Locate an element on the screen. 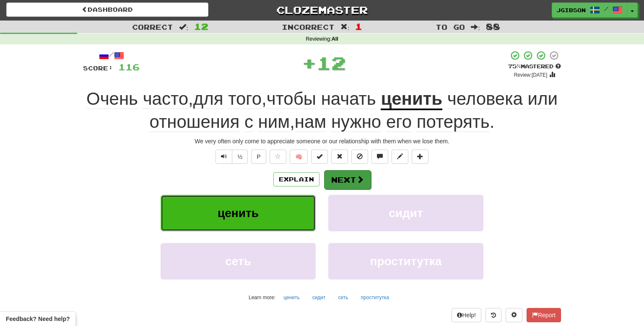 Image resolution: width=644 pixels, height=326 pixels. span: отношения is located at coordinates (195, 122).